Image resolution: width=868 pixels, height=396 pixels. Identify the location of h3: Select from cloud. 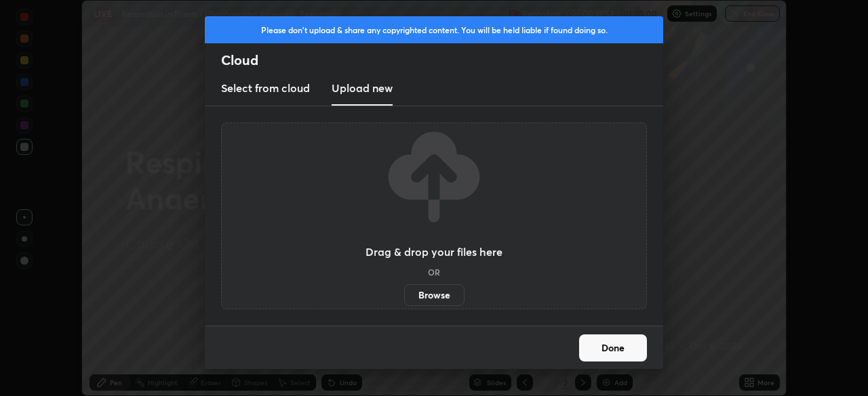
(265, 88).